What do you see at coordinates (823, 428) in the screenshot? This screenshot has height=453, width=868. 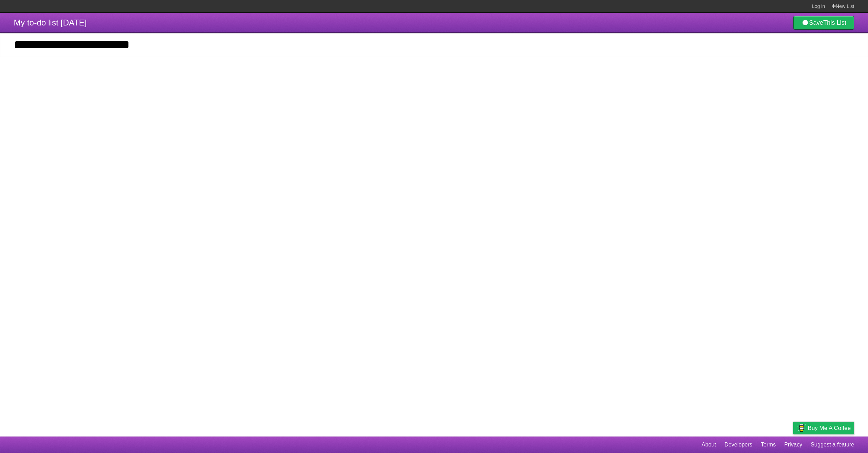 I see `a: Buy me a coffee` at bounding box center [823, 428].